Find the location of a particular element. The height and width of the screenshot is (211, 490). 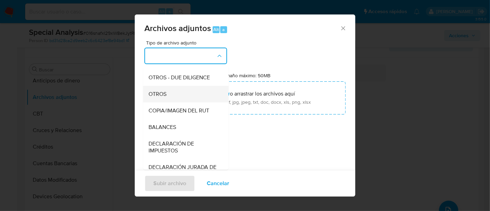

span: BALANCES is located at coordinates (162, 127).